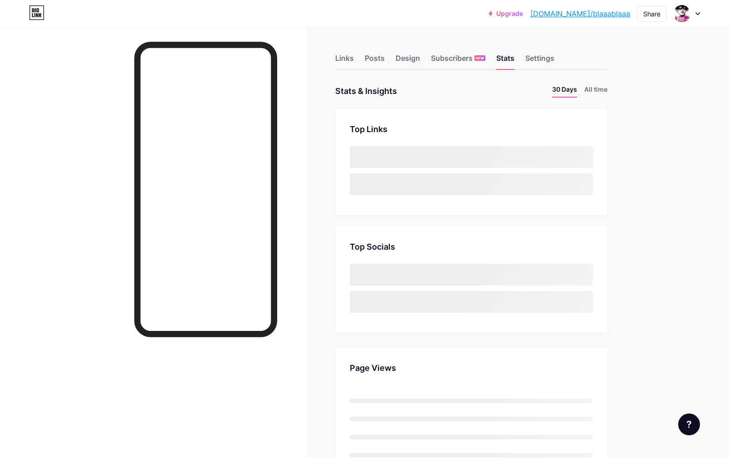 Image resolution: width=729 pixels, height=458 pixels. Describe the element at coordinates (375, 61) in the screenshot. I see `div: Posts` at that location.